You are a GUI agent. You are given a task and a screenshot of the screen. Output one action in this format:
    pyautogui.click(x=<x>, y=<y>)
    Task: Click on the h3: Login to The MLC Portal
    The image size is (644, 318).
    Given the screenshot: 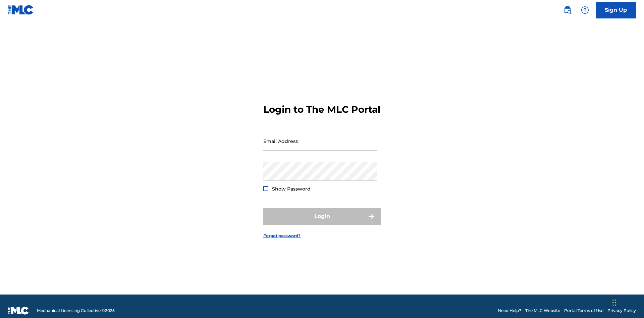 What is the action you would take?
    pyautogui.click(x=322, y=109)
    